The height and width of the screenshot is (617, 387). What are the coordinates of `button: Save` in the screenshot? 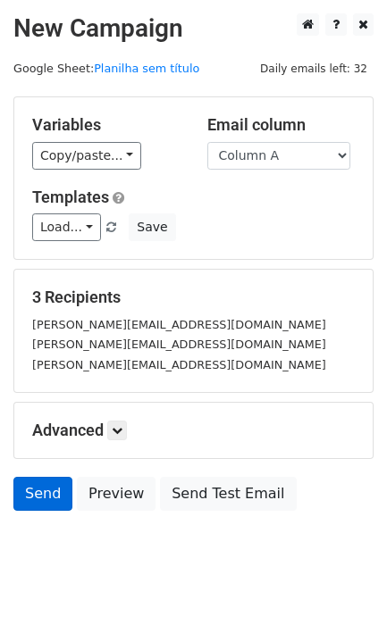 It's located at (152, 227).